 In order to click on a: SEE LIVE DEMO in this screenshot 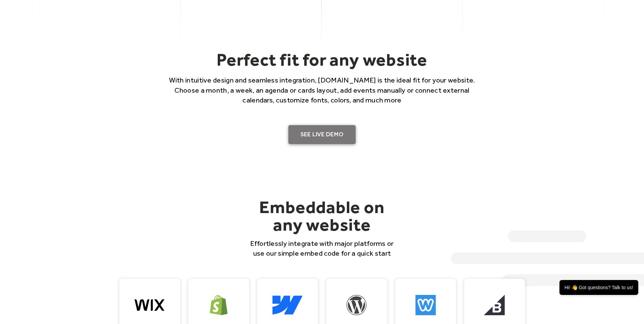, I will do `click(322, 135)`.